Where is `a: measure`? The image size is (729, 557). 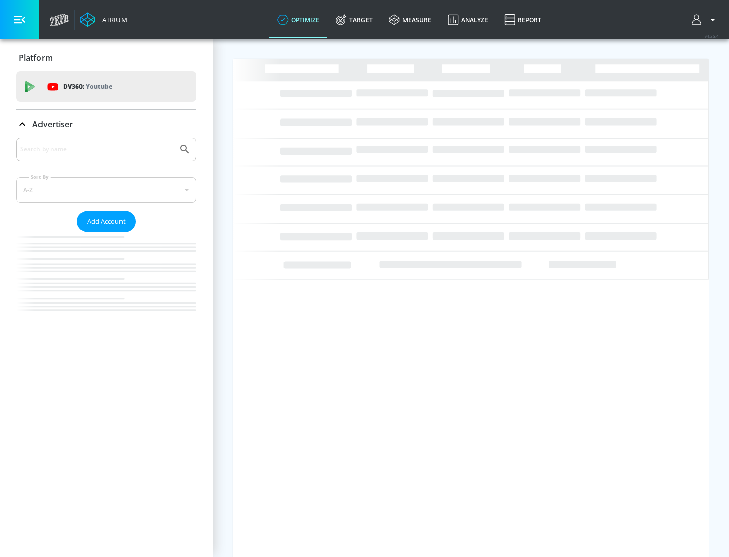
a: measure is located at coordinates (410, 20).